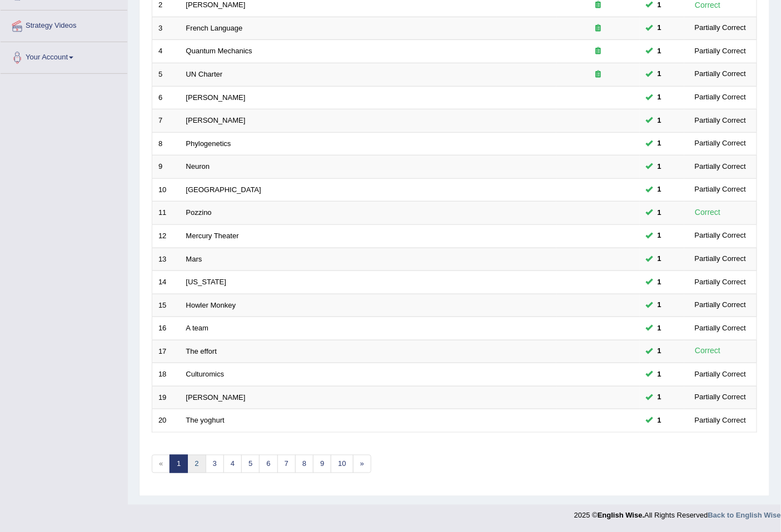  What do you see at coordinates (167, 283) in the screenshot?
I see `td: 14` at bounding box center [167, 283].